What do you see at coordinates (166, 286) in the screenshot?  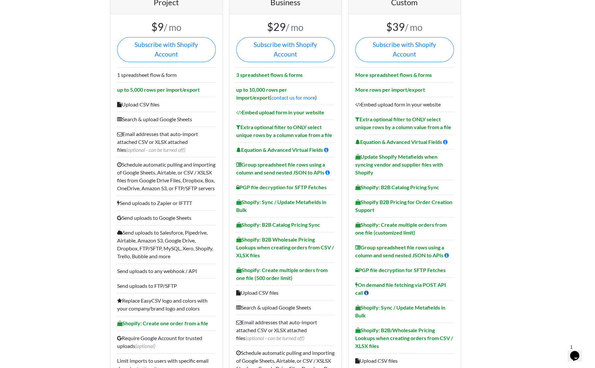 I see `li: Send uploads to FTP/SFTP` at bounding box center [166, 286].